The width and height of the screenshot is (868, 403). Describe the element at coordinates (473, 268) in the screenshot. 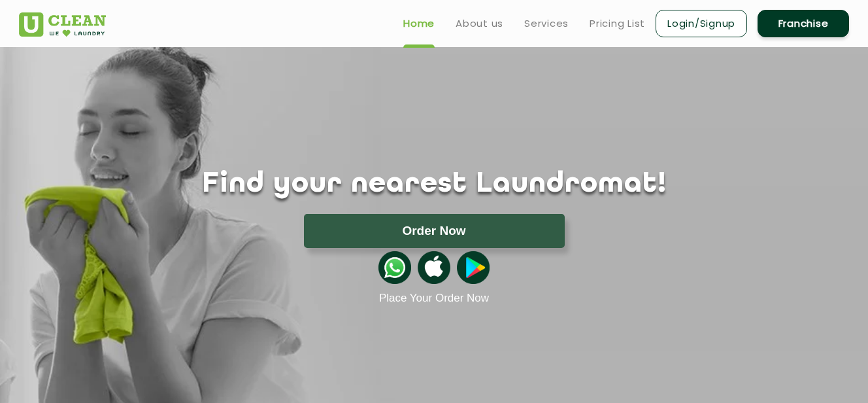

I see `img: playstoreicon.png` at that location.